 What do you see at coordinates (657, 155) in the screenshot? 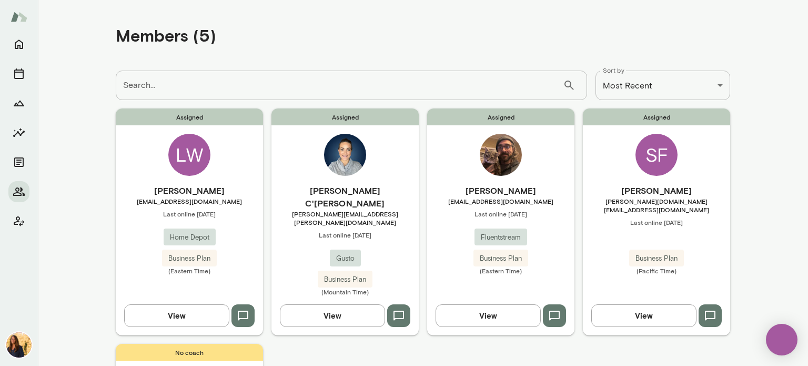
I see `div: SF` at bounding box center [657, 155].